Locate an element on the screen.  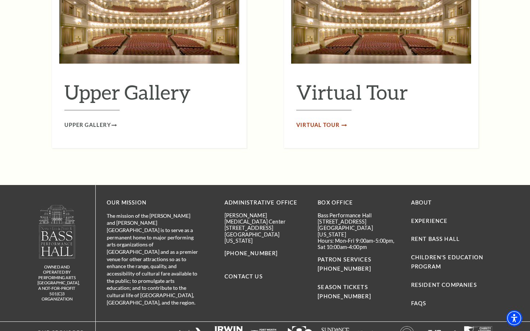
span: Virtual Tour is located at coordinates (318, 125).